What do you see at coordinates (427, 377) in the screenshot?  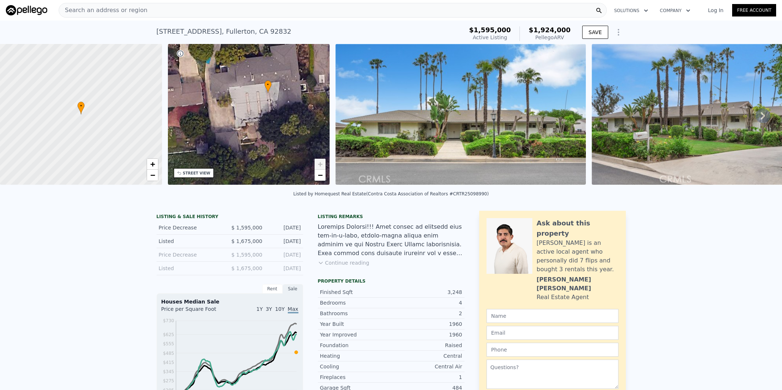 I see `div: 1` at bounding box center [427, 377].